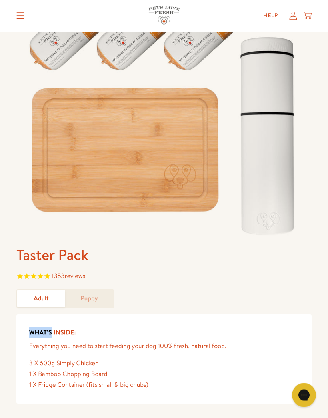  What do you see at coordinates (68, 276) in the screenshot?
I see `span: 1353 reviews` at bounding box center [68, 276].